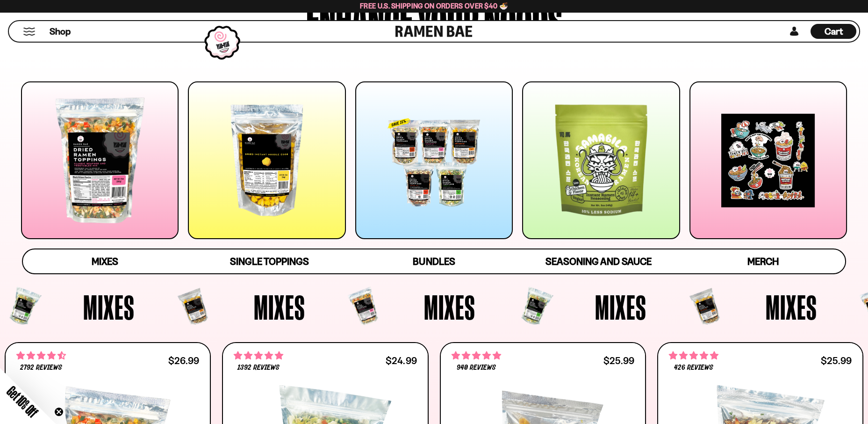 The image size is (868, 424). I want to click on a: Shop, so click(59, 31).